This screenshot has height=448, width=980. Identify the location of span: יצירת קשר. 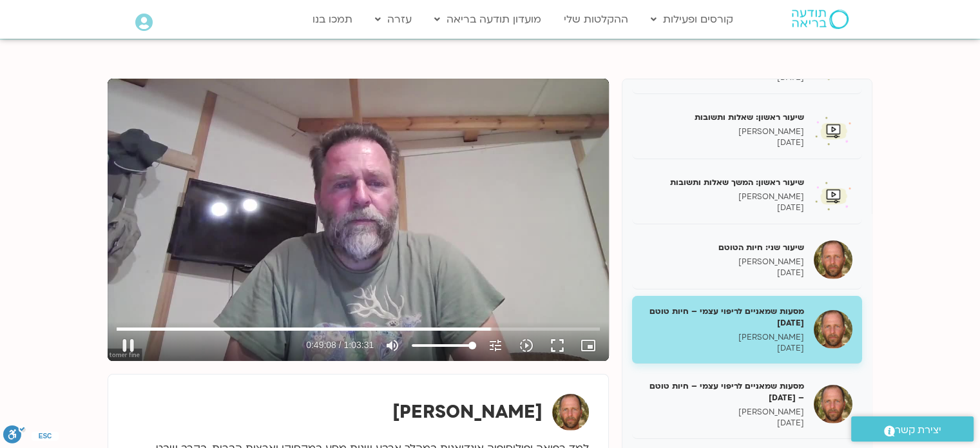
(918, 430).